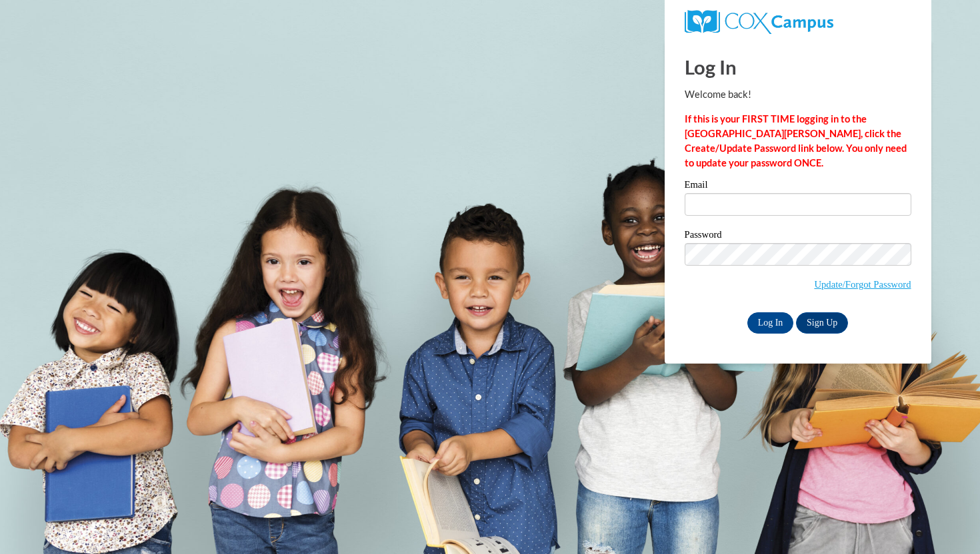 Image resolution: width=980 pixels, height=554 pixels. Describe the element at coordinates (798, 187) in the screenshot. I see `label: Email` at that location.